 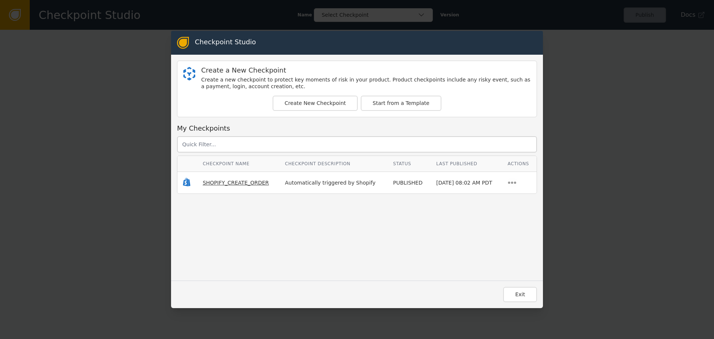 I want to click on div: Create a New Checkpoint, so click(x=366, y=70).